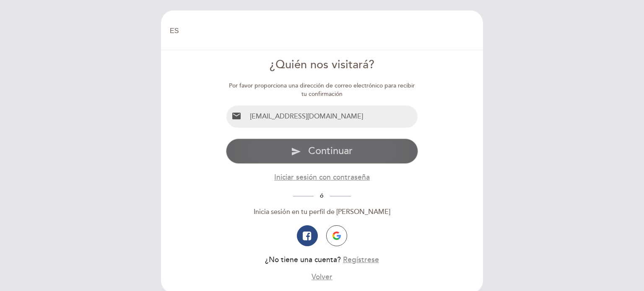 The height and width of the screenshot is (291, 644). Describe the element at coordinates (322, 277) in the screenshot. I see `button: Volver` at that location.